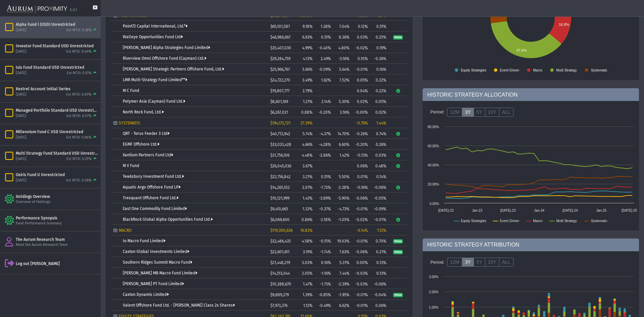 This screenshot has height=317, width=644. What do you see at coordinates (343, 262) in the screenshot?
I see `td: 5.31%` at bounding box center [343, 262].